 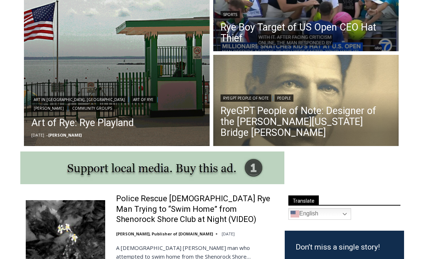 What do you see at coordinates (284, 98) in the screenshot?
I see `a: People` at bounding box center [284, 98].